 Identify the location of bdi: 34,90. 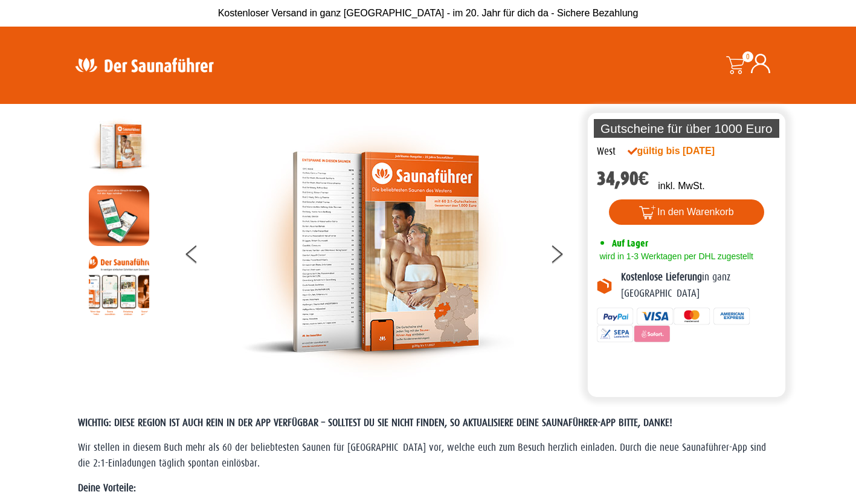
(623, 178).